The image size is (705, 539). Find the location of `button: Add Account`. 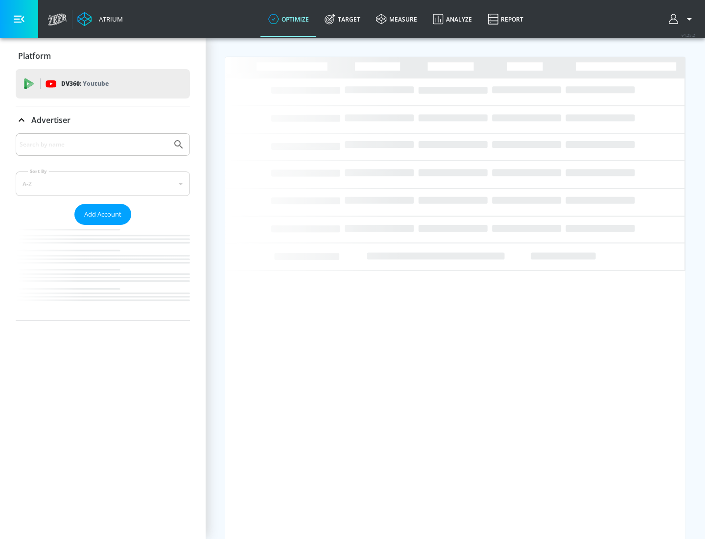

button: Add Account is located at coordinates (103, 214).